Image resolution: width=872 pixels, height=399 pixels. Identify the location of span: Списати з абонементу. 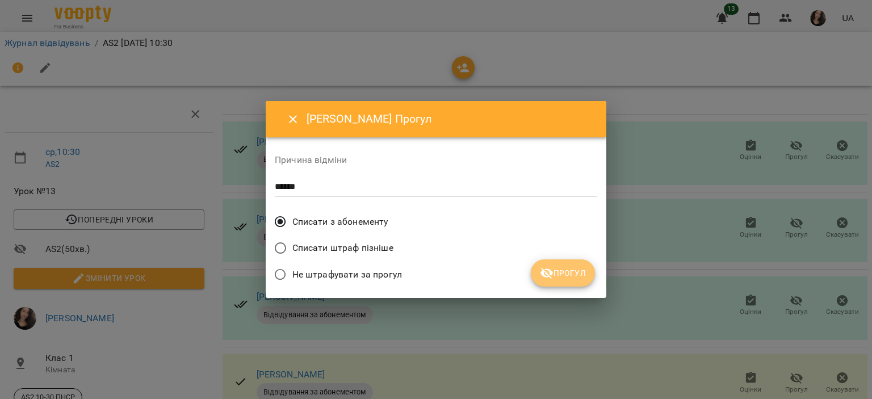
(340, 222).